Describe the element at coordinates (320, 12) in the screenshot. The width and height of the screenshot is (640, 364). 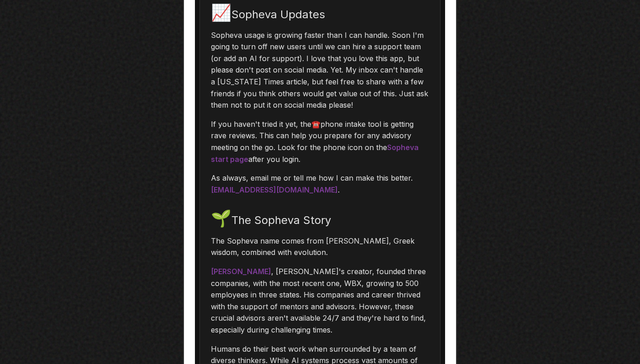
I see `h2: Sopheva Updates` at that location.